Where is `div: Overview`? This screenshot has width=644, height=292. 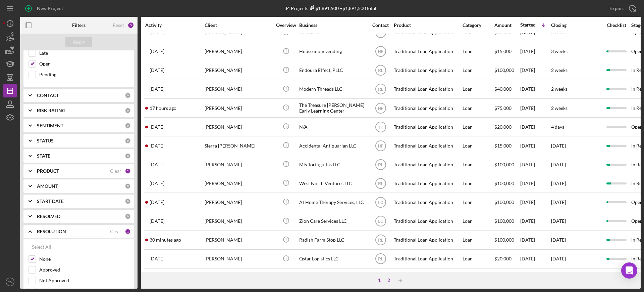
div: Overview is located at coordinates (286, 25).